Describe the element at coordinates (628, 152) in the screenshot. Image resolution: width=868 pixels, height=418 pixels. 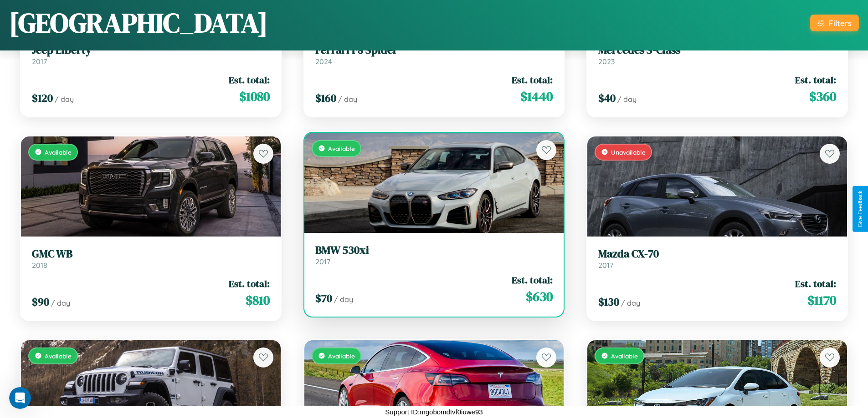
I see `span: Unavailable` at that location.